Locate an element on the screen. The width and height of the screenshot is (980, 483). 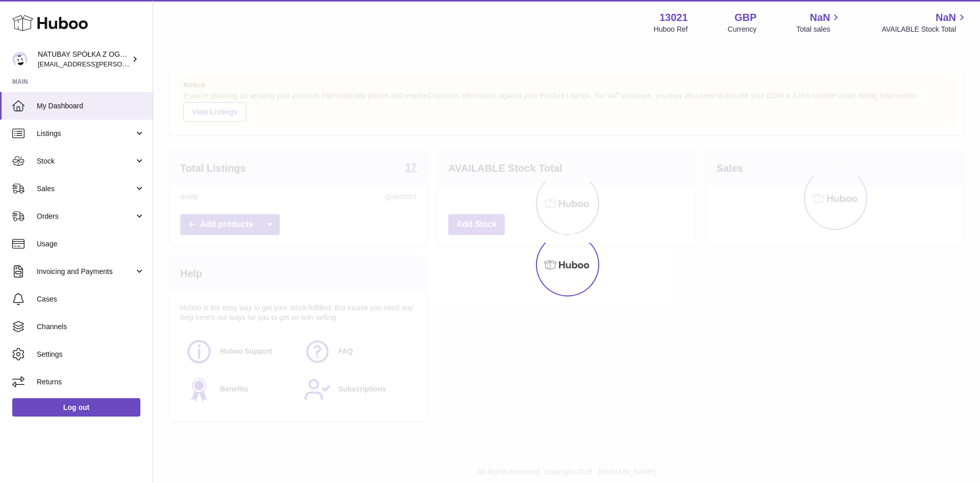
span: Sales is located at coordinates (85, 188).